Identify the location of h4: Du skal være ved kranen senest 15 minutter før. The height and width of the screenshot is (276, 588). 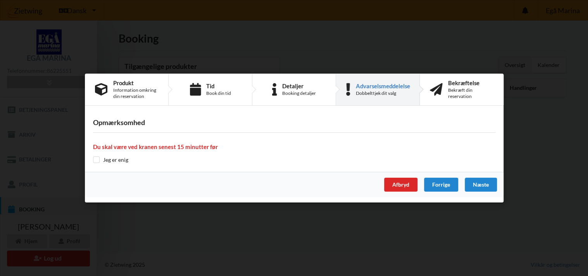
(294, 147).